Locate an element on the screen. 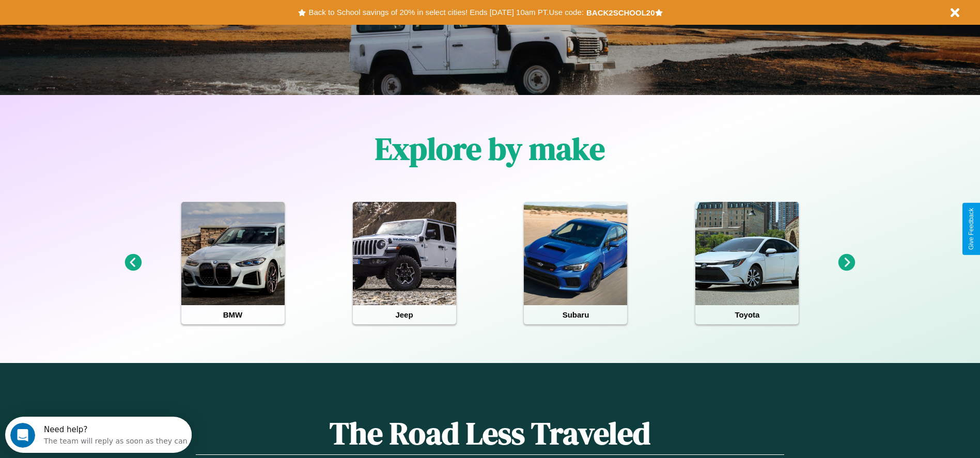 The width and height of the screenshot is (980, 458). h4: Subaru is located at coordinates (575, 315).